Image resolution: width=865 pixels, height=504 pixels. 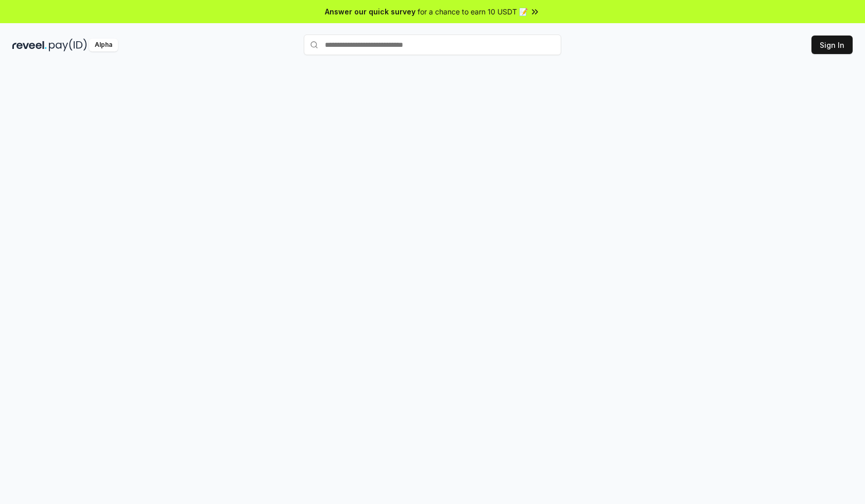 I want to click on span: for a chance to earn 10 USDT 📝, so click(x=472, y=11).